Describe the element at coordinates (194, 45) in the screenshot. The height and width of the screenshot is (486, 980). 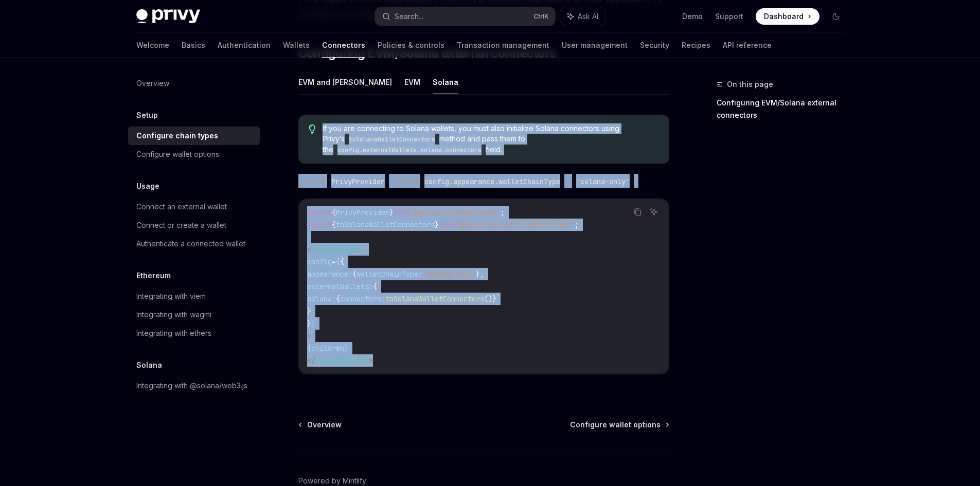
I see `a: Basics` at that location.